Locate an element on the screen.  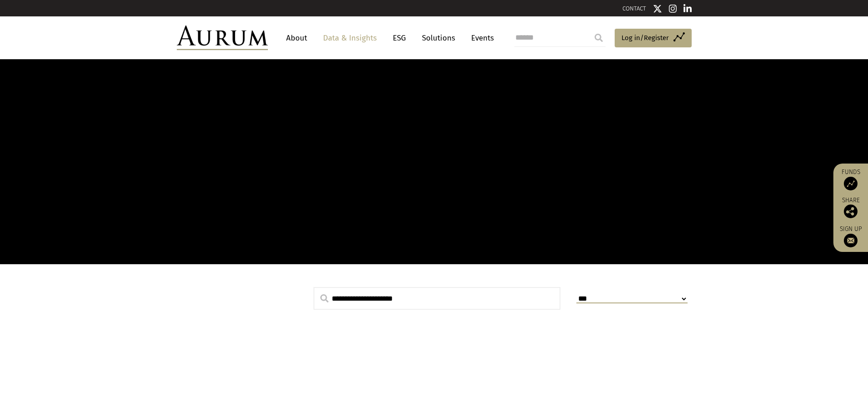
a: Sign up is located at coordinates (851, 236).